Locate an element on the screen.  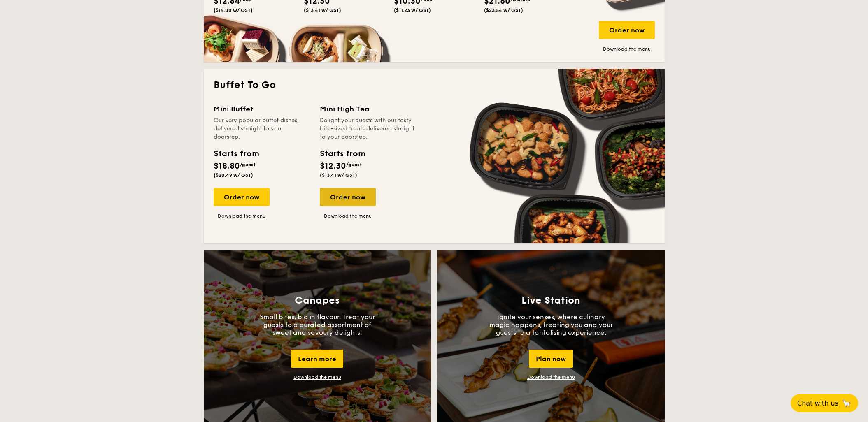
h3: Canapes is located at coordinates (317, 301).